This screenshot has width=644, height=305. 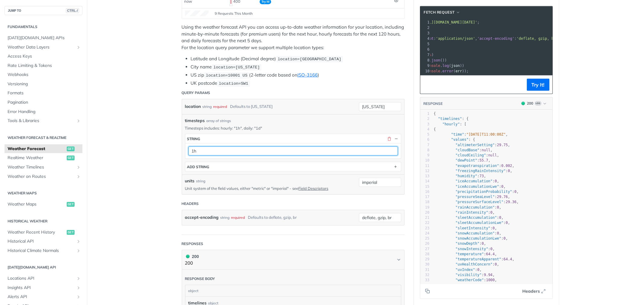 What do you see at coordinates (494, 285) in the screenshot?
I see `span: 103` at bounding box center [494, 285].